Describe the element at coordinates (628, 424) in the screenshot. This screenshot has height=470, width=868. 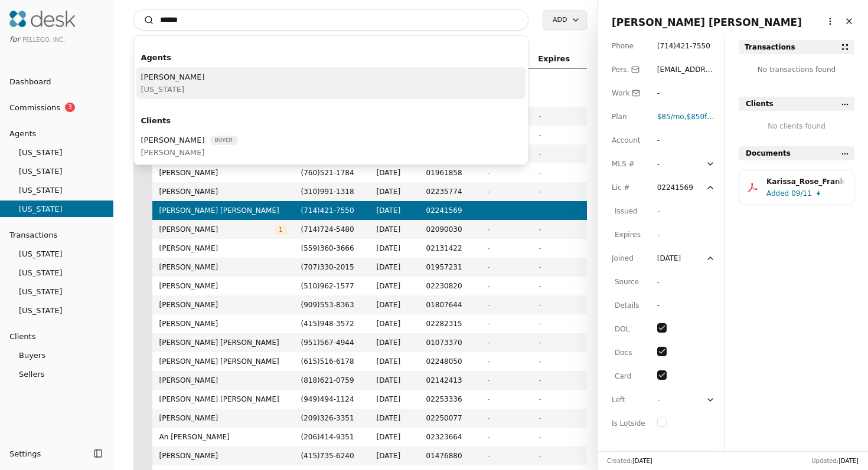
I see `div: Is Lotside` at that location.